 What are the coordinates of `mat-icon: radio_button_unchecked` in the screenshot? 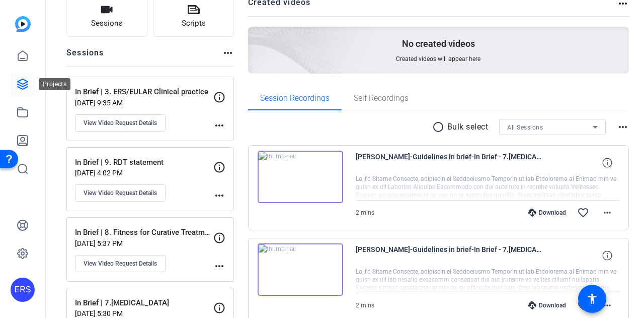 It's located at (440, 127).